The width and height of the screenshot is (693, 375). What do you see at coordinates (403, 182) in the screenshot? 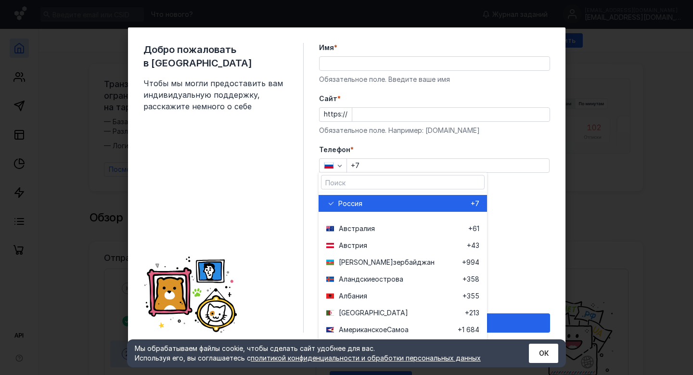
I see `input: Поиск` at bounding box center [403, 182].